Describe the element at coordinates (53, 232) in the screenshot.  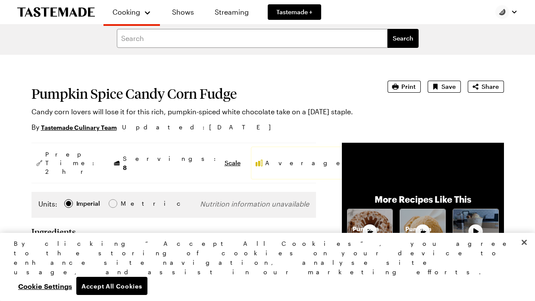
I see `h2: Ingredients` at that location.